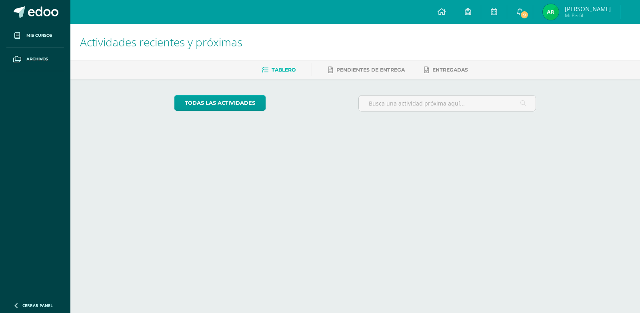 The width and height of the screenshot is (640, 313). Describe the element at coordinates (450, 70) in the screenshot. I see `span: Entregadas` at that location.